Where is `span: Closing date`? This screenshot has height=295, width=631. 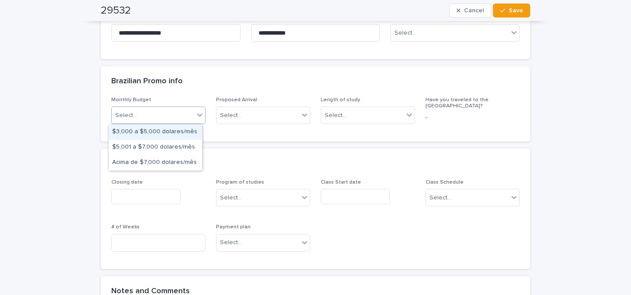 span: Closing date is located at coordinates (127, 182).